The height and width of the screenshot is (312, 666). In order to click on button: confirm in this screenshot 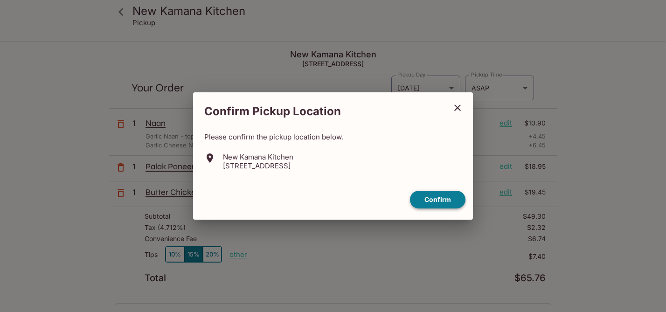, I will do `click(438, 200)`.